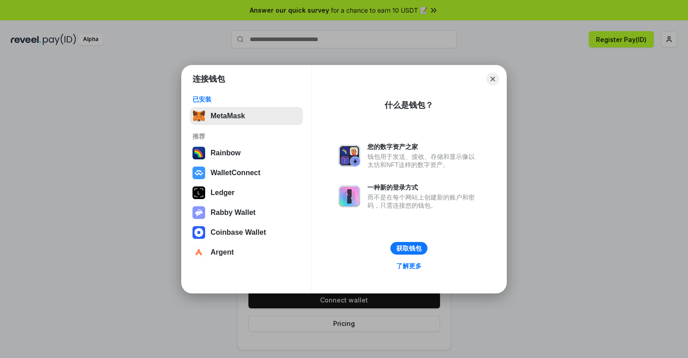 The image size is (688, 358). What do you see at coordinates (235, 173) in the screenshot?
I see `div: WalletConnect` at bounding box center [235, 173].